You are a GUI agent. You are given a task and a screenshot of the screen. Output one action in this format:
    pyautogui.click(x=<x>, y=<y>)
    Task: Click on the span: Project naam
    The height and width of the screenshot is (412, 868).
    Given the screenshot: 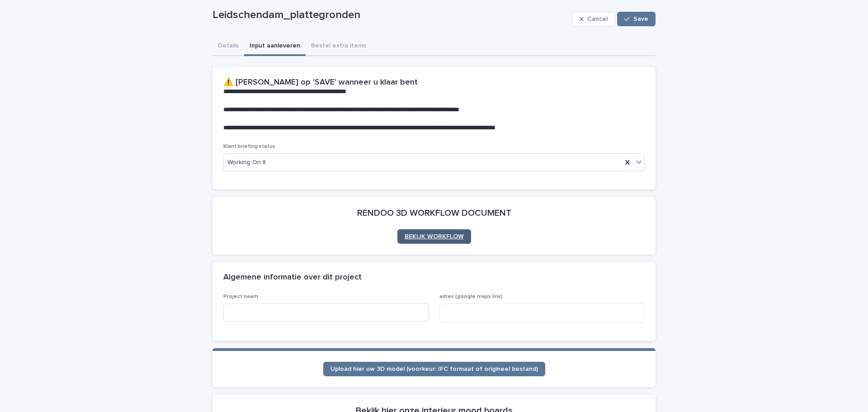 What is the action you would take?
    pyautogui.click(x=241, y=297)
    